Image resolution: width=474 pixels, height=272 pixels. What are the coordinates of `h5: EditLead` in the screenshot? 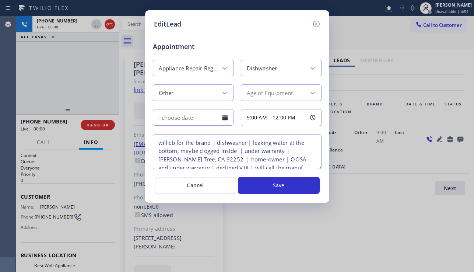 It's located at (168, 24).